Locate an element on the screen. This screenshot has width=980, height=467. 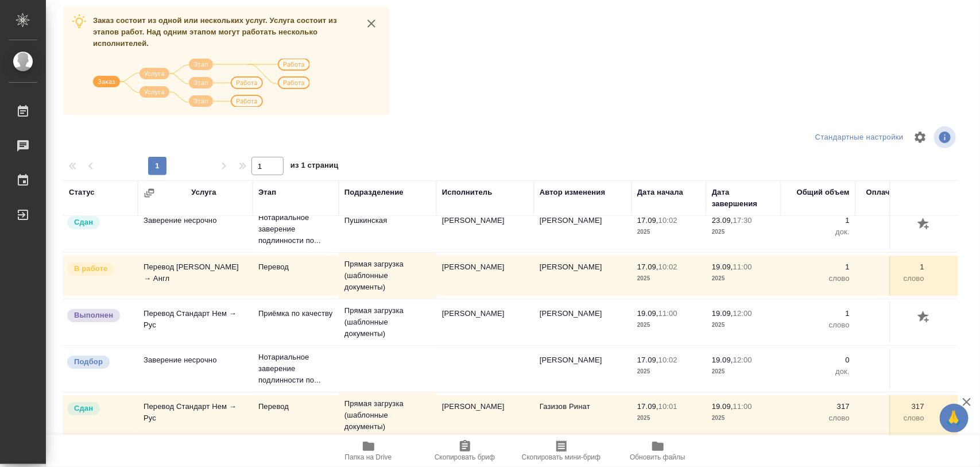
p: 10:01 is located at coordinates (668, 406).